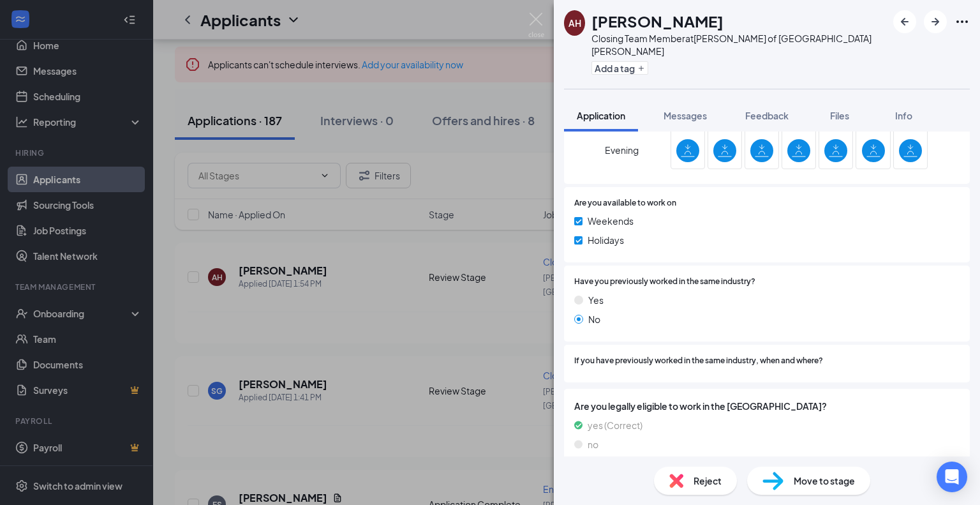 The height and width of the screenshot is (505, 980). I want to click on span: Holidays, so click(605, 240).